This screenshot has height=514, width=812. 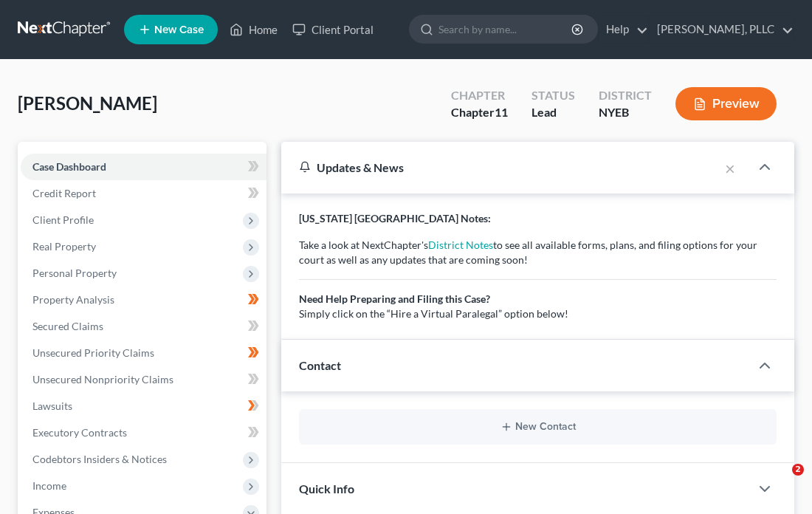 What do you see at coordinates (537, 279) in the screenshot?
I see `p: Take a look at NextChapter's to see all available forms, plans, and filing options for your court...` at bounding box center [537, 279].